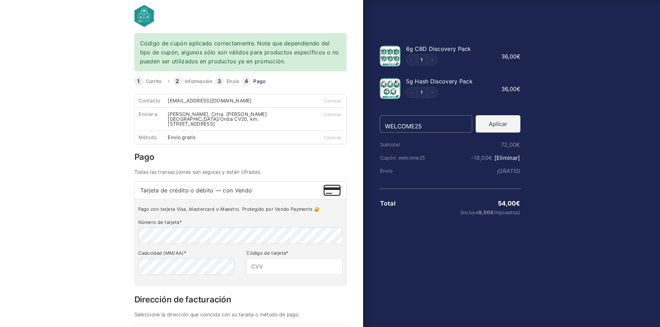 This screenshot has height=327, width=660. I want to click on span: 18,00, so click(483, 158).